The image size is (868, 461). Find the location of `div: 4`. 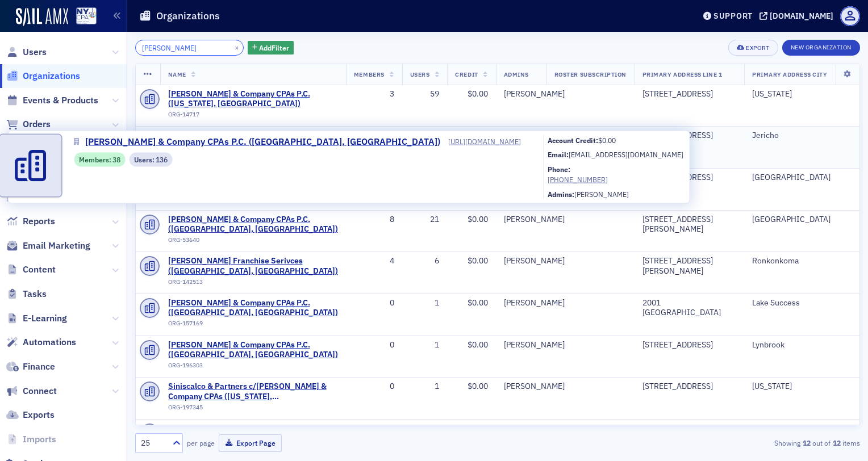

div: 4 is located at coordinates (374, 261).